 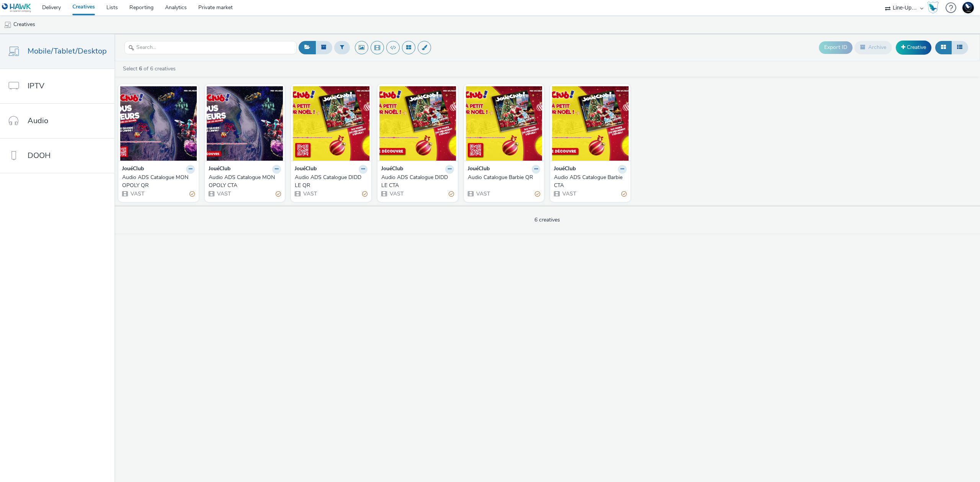 I want to click on button: Archive, so click(x=873, y=47).